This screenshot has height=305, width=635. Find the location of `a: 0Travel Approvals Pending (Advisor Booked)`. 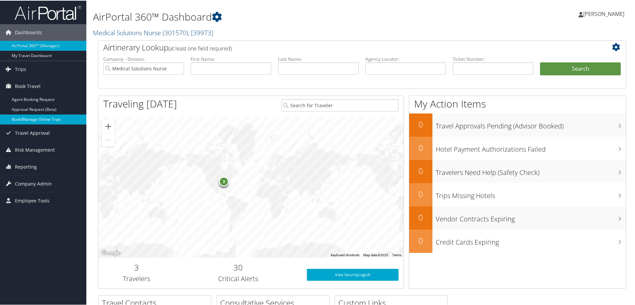

a: 0Travel Approvals Pending (Advisor Booked) is located at coordinates (518, 125).